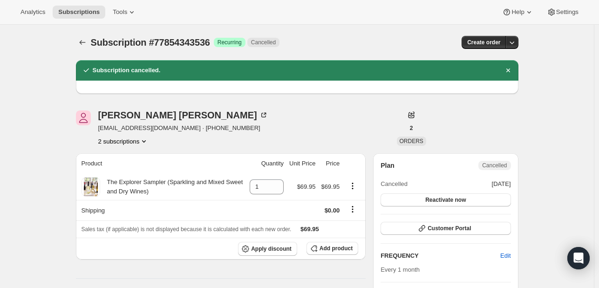 The image size is (599, 288). Describe the element at coordinates (411, 128) in the screenshot. I see `span: 2` at that location.